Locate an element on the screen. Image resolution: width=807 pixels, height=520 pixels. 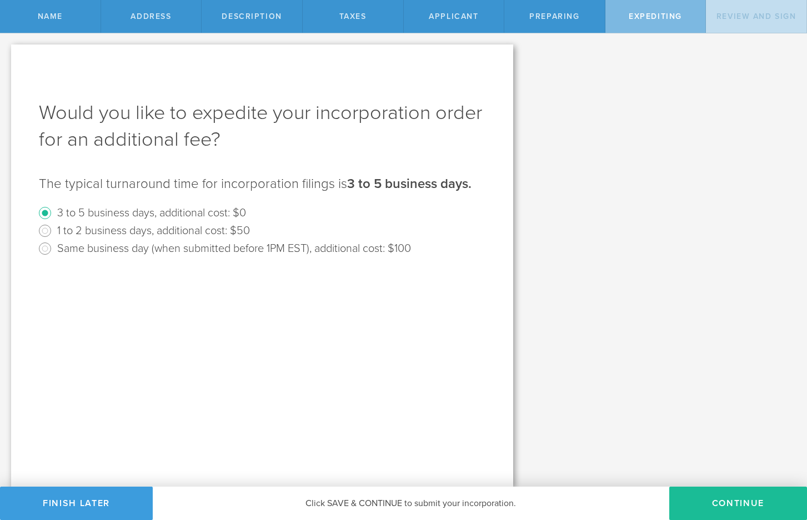
span: Address is located at coordinates (151, 16).